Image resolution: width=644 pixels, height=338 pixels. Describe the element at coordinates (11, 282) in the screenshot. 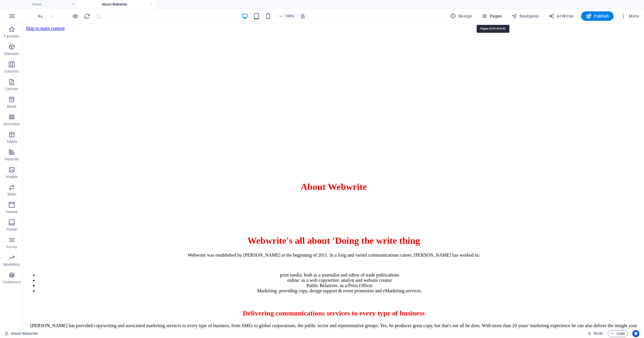

I see `p: Collections` at that location.